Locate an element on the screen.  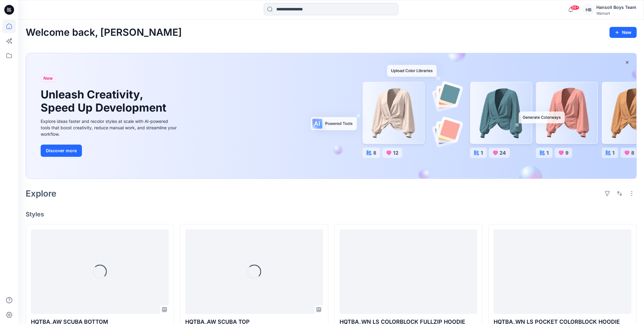
div: Explore ideas faster and recolor styles at scale with AI-powered tools that boost creativity, red... is located at coordinates (109, 127).